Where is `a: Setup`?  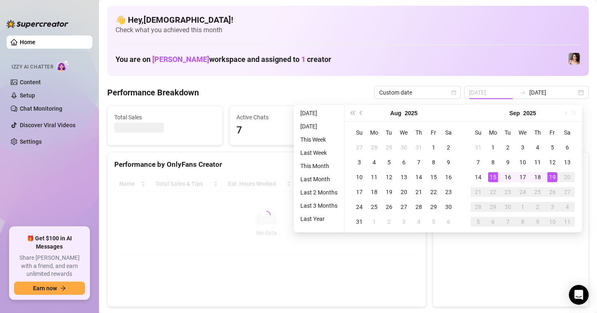 a: Setup is located at coordinates (27, 95).